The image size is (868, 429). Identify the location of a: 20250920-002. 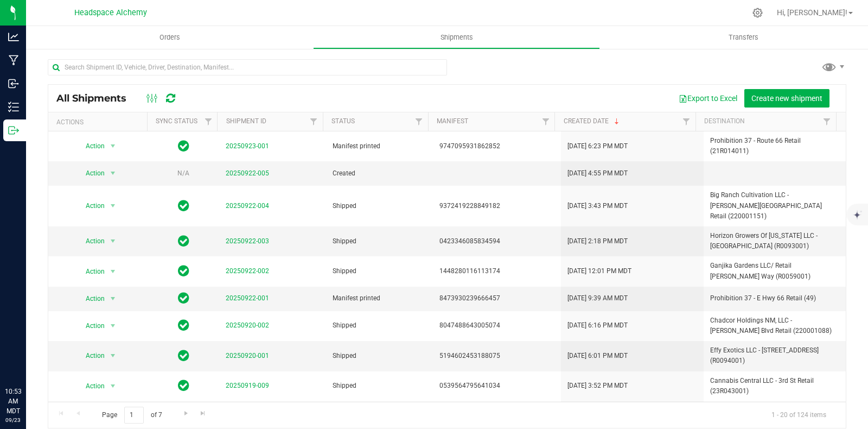
(247, 325).